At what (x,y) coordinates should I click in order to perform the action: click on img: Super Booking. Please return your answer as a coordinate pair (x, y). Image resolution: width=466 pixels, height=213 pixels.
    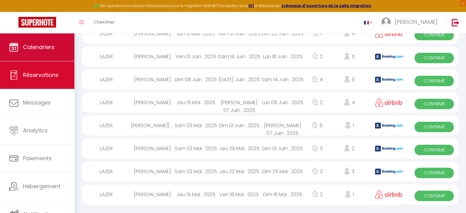
    Looking at the image, I should click on (37, 22).